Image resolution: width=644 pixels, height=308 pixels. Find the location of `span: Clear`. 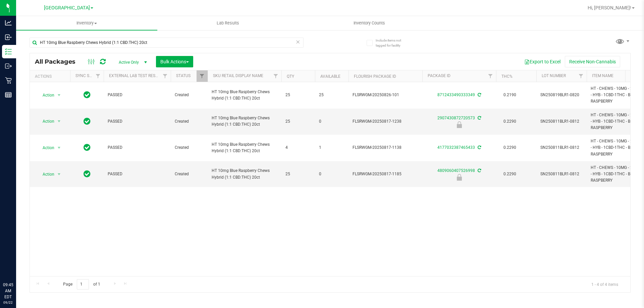

span: Clear is located at coordinates (298, 42).